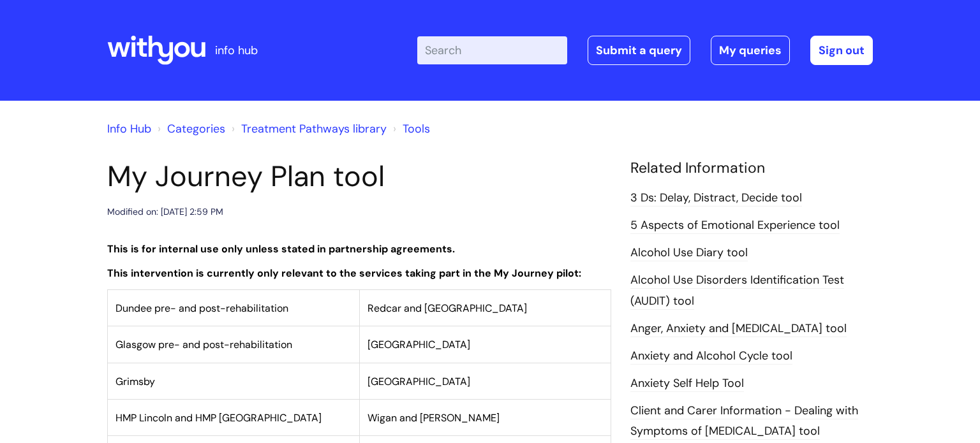  I want to click on a: Submit a query, so click(638, 51).